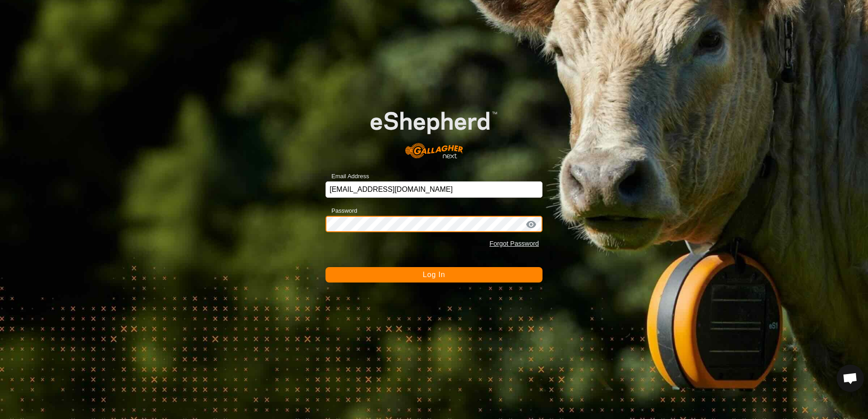 Image resolution: width=868 pixels, height=419 pixels. Describe the element at coordinates (434, 130) in the screenshot. I see `img: E-shepherd Logo` at that location.